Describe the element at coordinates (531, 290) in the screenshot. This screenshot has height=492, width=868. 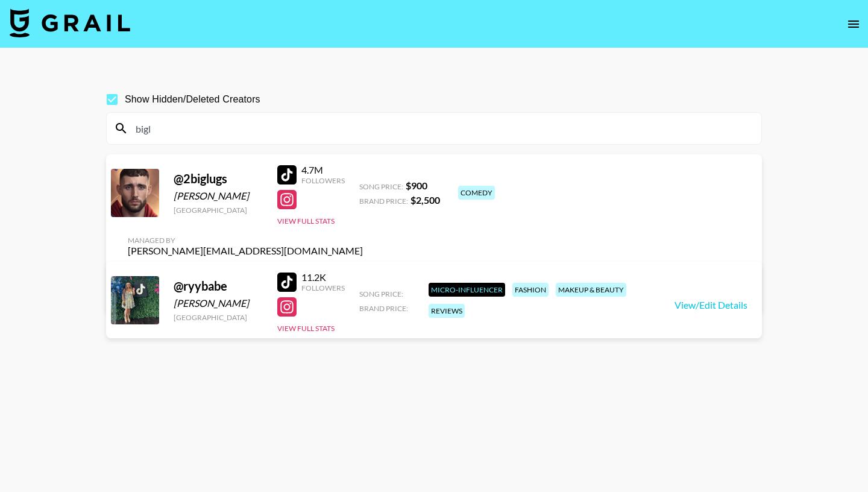
I see `div: fashion` at that location.